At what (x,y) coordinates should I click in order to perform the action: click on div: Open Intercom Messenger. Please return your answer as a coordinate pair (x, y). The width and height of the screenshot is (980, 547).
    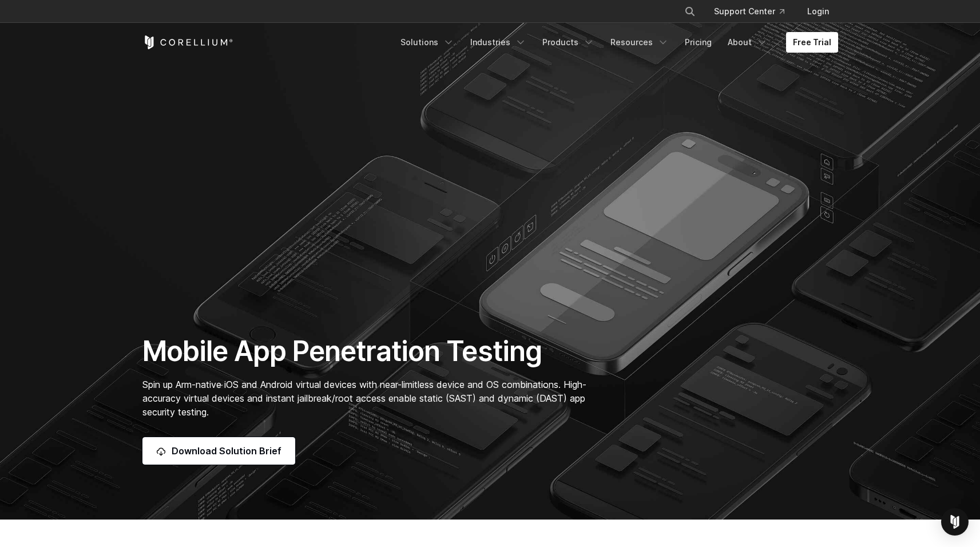
    Looking at the image, I should click on (954, 522).